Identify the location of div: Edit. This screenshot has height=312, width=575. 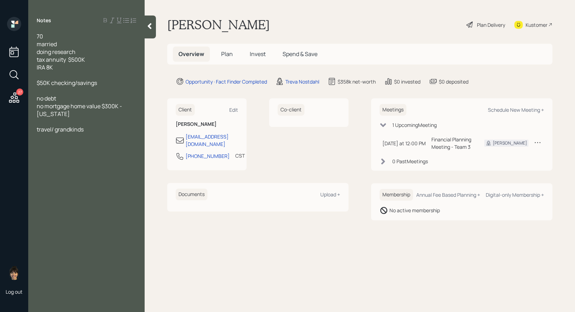
(234, 110).